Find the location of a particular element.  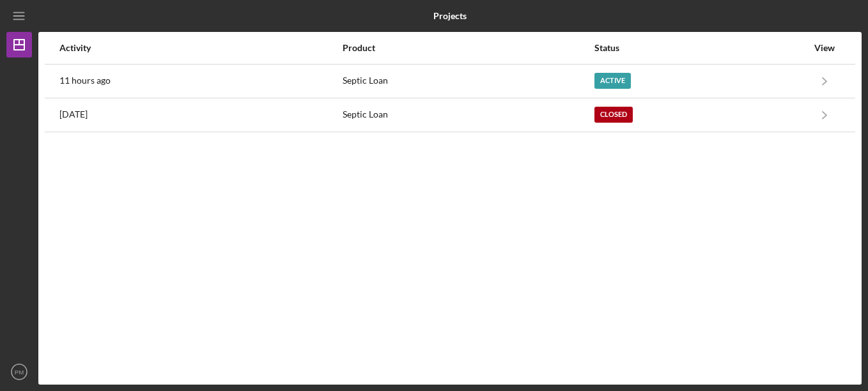

div: Active is located at coordinates (613, 80).